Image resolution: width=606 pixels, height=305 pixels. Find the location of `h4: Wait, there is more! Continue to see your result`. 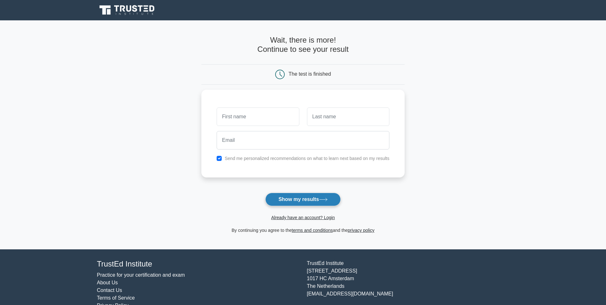

h4: Wait, there is more! Continue to see your result is located at coordinates (303, 45).